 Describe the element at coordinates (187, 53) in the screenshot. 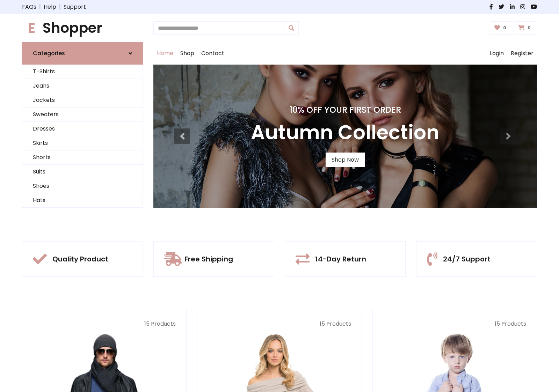

I see `a: Shop` at that location.